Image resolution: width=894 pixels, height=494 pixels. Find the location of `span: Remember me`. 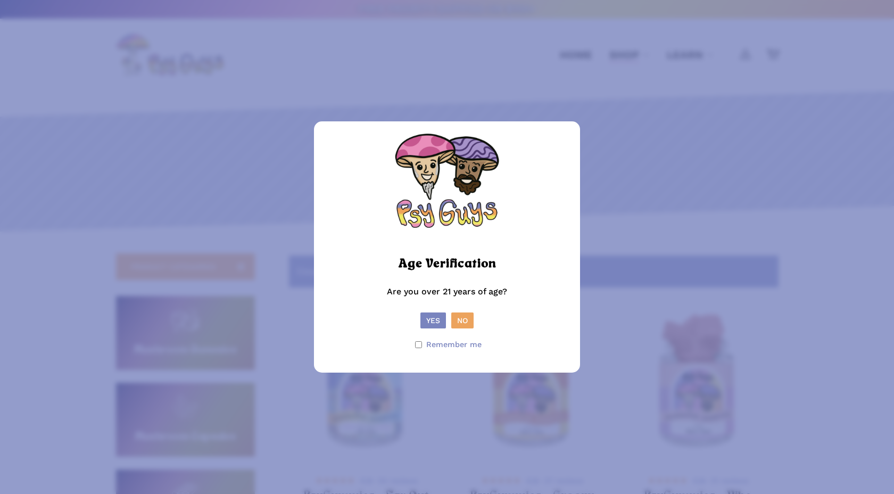

span: Remember me is located at coordinates (454, 344).